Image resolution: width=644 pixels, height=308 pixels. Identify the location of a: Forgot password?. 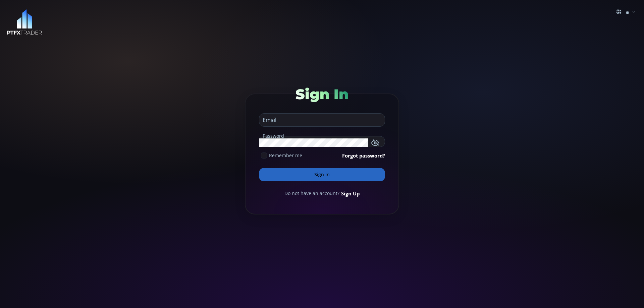
(364, 156).